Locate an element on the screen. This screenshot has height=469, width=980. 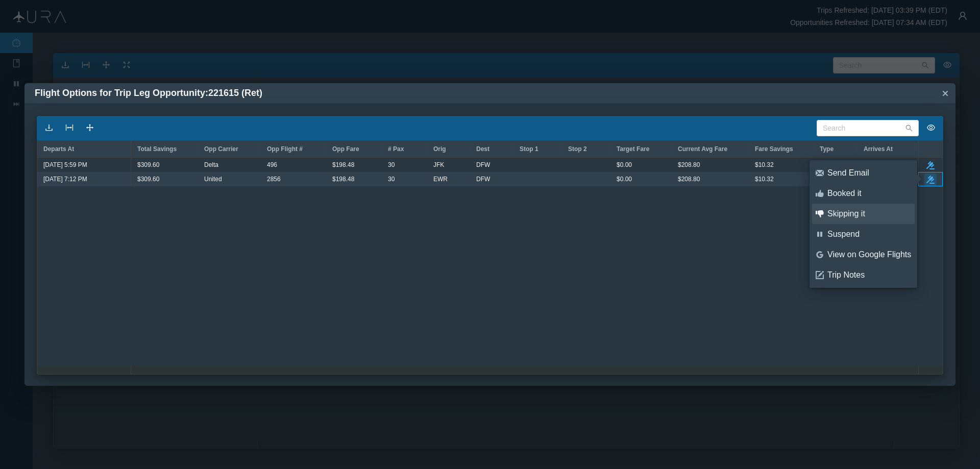
button: icon: download is located at coordinates (49, 128).